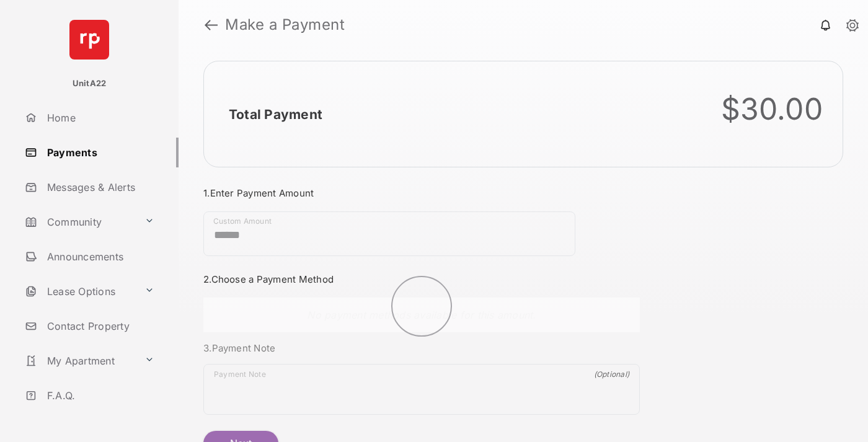  I want to click on p: UnitA22, so click(89, 83).